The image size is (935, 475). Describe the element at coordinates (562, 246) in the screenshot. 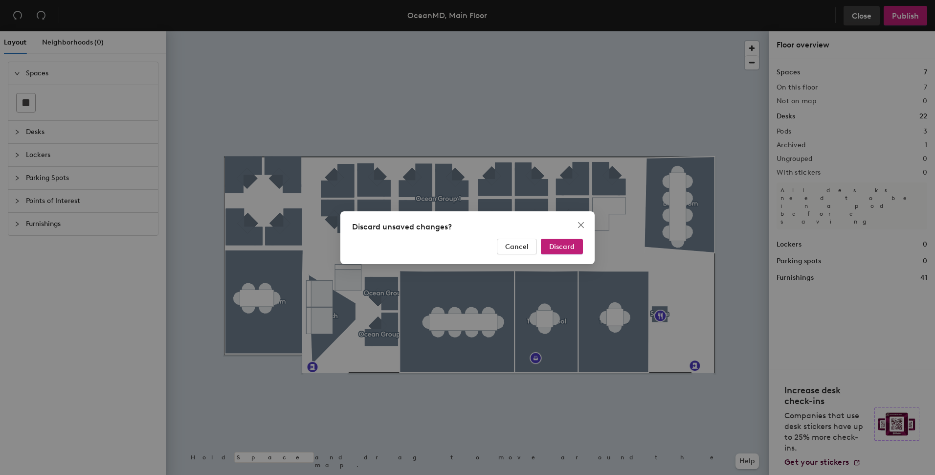

I see `button: Discard` at that location.